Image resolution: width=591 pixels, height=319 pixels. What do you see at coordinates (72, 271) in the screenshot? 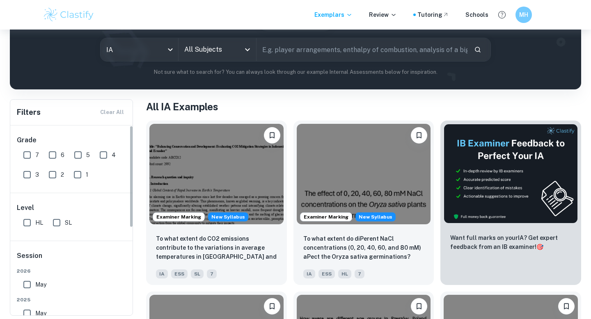
I see `span: 2026` at bounding box center [72, 271].